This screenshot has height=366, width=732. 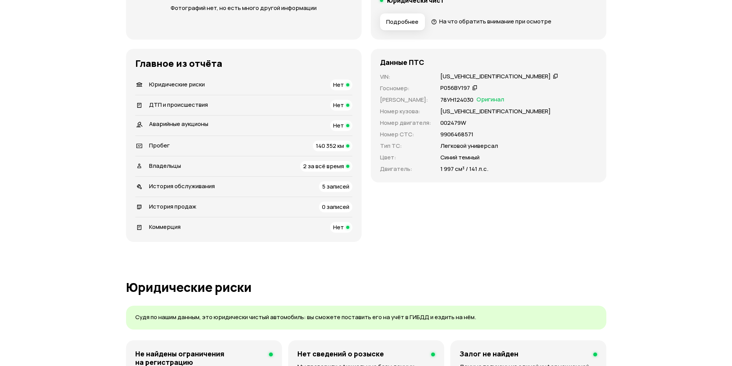 What do you see at coordinates (243, 8) in the screenshot?
I see `p: Фотографий нет, но есть много другой информации` at bounding box center [243, 8].